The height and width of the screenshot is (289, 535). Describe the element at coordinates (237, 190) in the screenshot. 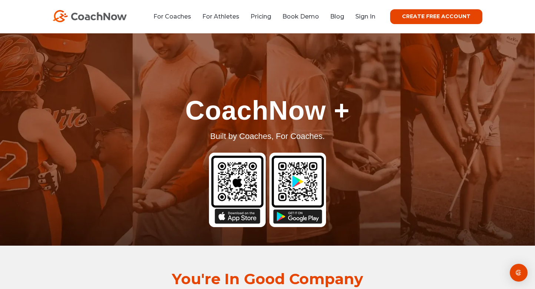

I see `img: Download CoachNow on the App Store` at that location.